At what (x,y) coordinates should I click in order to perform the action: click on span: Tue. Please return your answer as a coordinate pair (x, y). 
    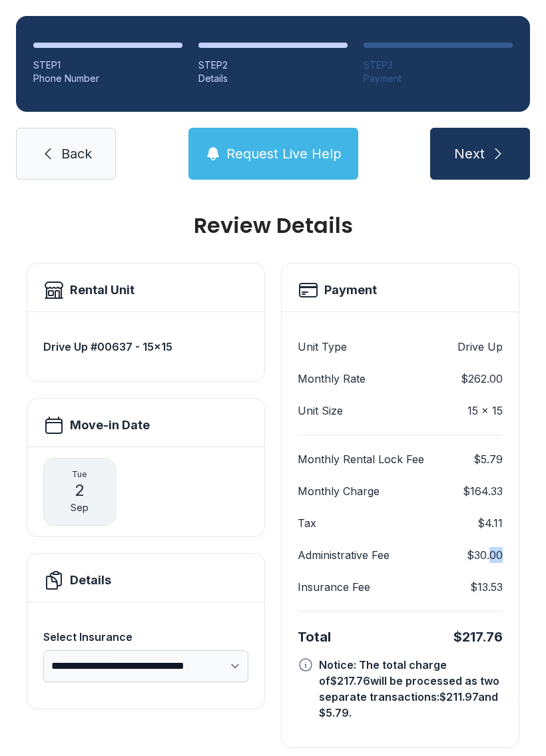
    Looking at the image, I should click on (79, 475).